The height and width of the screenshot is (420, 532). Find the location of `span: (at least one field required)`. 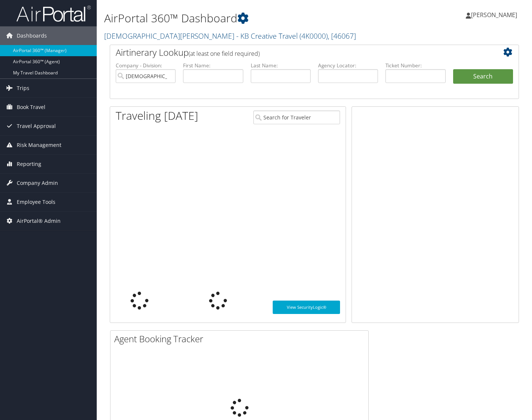

span: (at least one field required) is located at coordinates (224, 54).